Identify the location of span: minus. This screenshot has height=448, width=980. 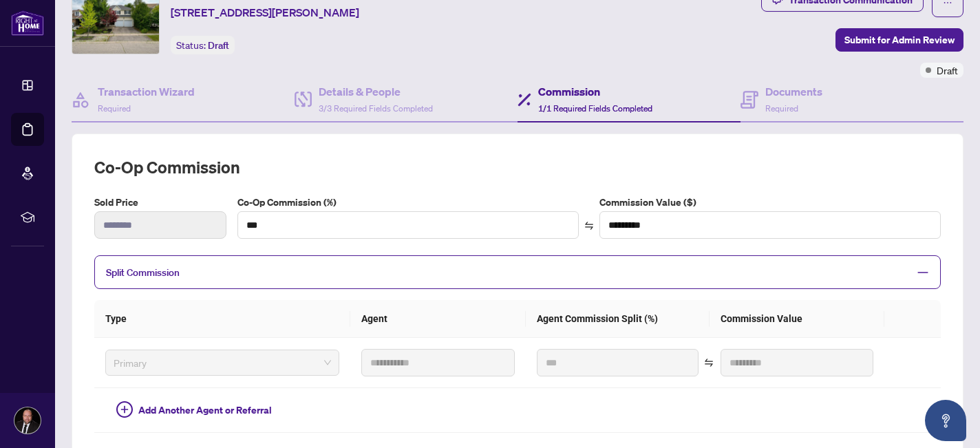
(923, 273).